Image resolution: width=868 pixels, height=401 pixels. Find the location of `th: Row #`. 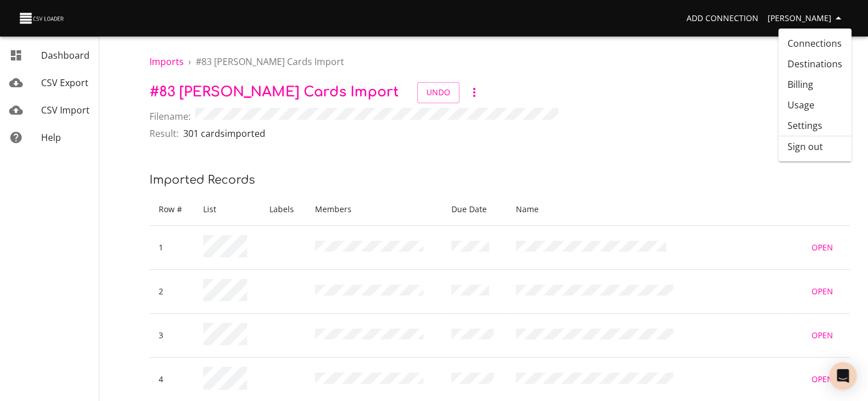

th: Row # is located at coordinates (172, 210).